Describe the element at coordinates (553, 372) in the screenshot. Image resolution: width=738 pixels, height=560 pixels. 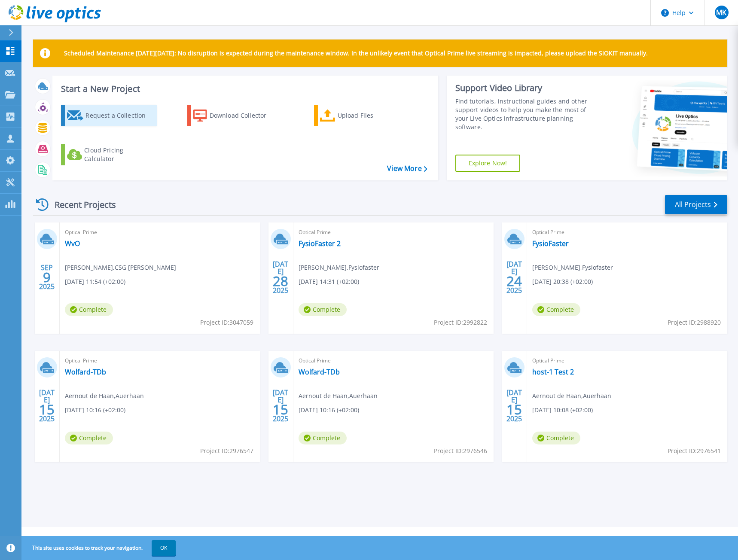
I see `a: host-1 Test 2` at that location.